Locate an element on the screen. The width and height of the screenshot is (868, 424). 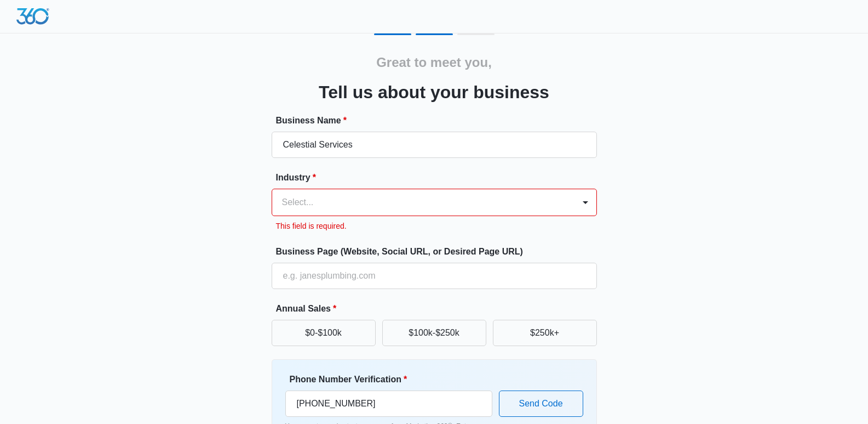
label: Annual Sales is located at coordinates (439, 309).